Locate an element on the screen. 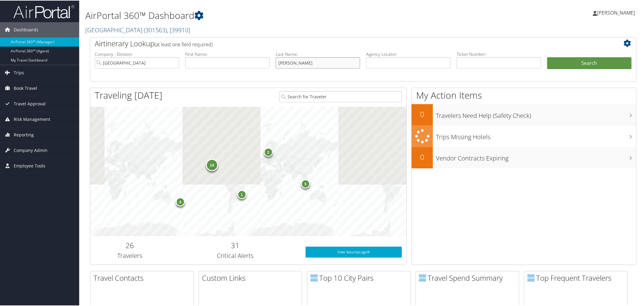 Image resolution: width=644 pixels, height=306 pixels. h1: My Action Items is located at coordinates (524, 95).